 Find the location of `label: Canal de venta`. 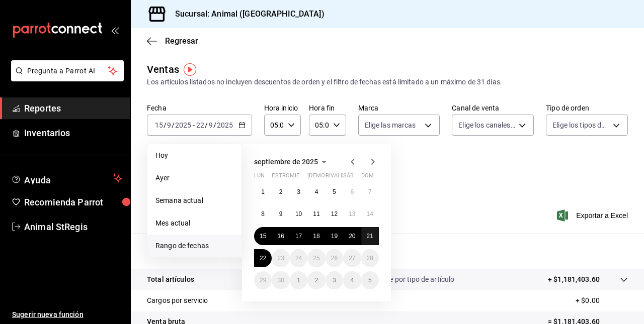

label: Canal de venta is located at coordinates (493, 108).